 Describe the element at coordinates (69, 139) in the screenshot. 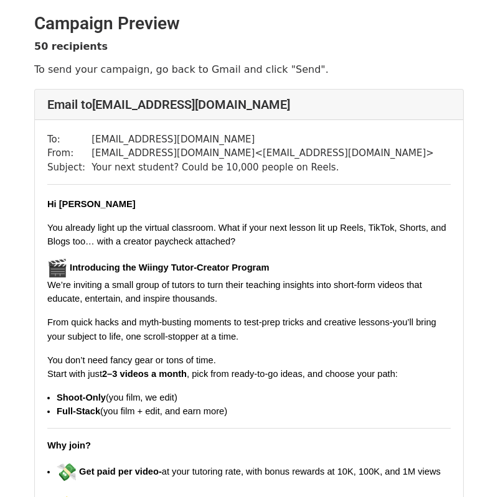

I see `td: To:` at that location.